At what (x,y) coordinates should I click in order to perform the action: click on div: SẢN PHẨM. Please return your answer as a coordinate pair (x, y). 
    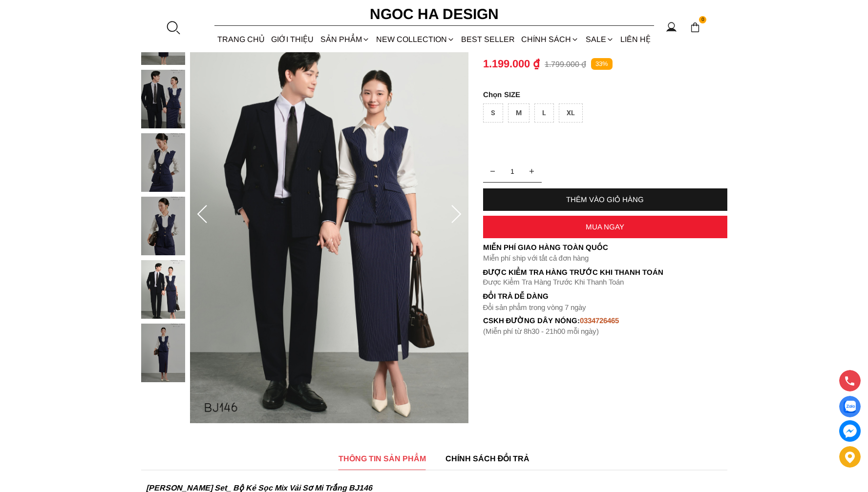
    Looking at the image, I should click on (345, 39).